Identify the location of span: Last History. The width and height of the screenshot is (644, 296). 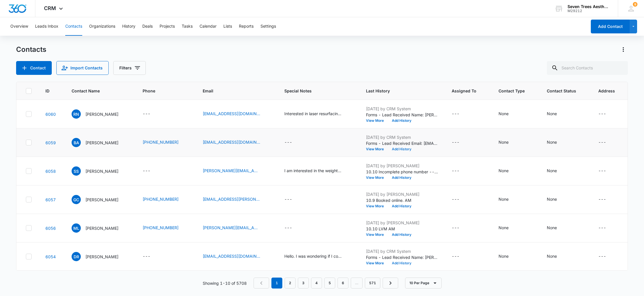
(398, 90).